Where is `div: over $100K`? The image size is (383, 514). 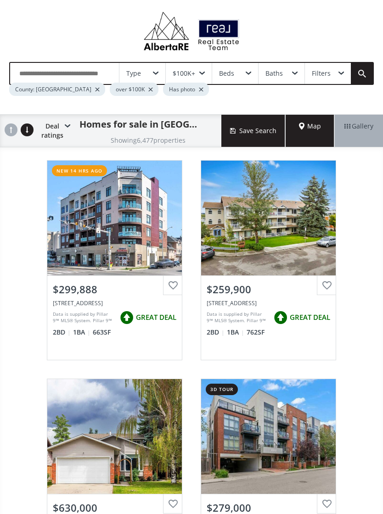 div: over $100K is located at coordinates (134, 89).